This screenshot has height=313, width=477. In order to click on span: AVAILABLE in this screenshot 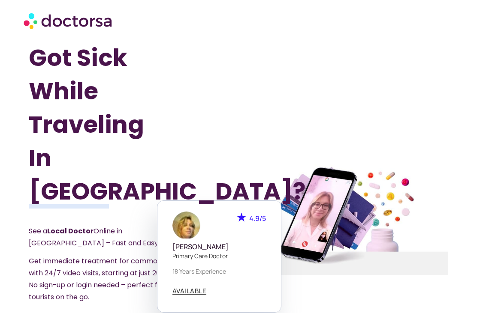, I will do `click(189, 291)`.